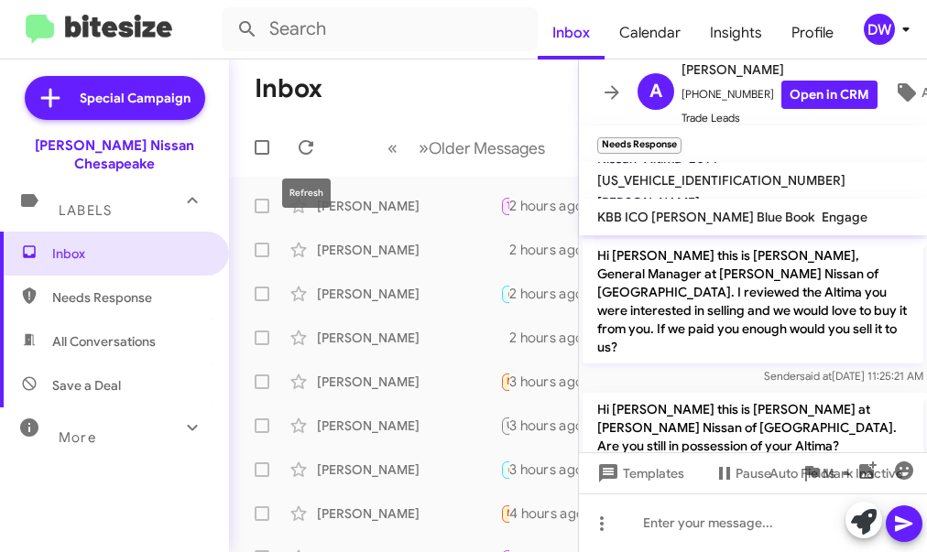 The width and height of the screenshot is (927, 552). Describe the element at coordinates (656, 92) in the screenshot. I see `span: A` at that location.